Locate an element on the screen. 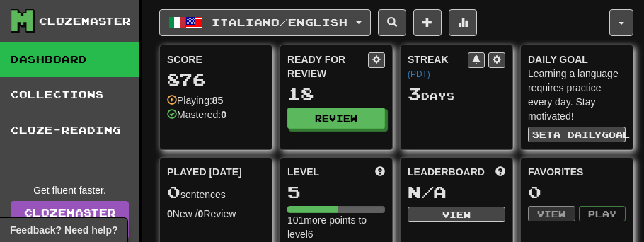 The image size is (644, 242). div: Playing: is located at coordinates (195, 101).